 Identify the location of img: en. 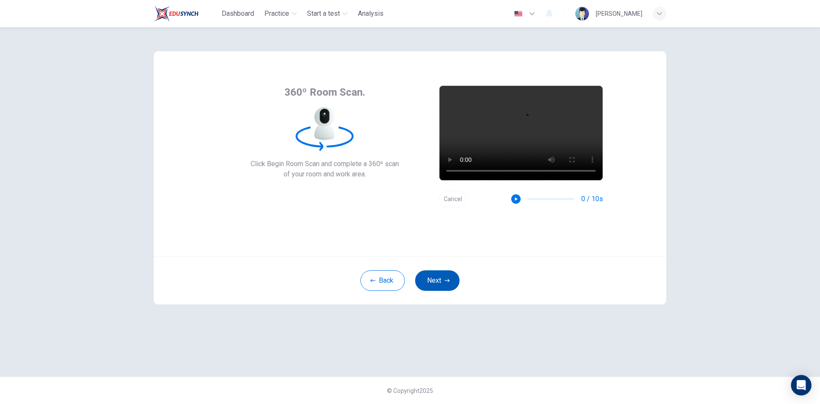
(518, 14).